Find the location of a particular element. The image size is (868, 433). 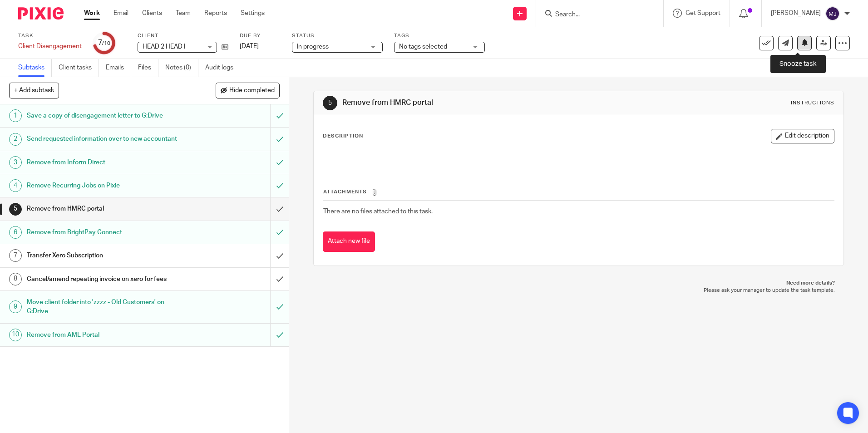

div: 8 is located at coordinates (15, 279).